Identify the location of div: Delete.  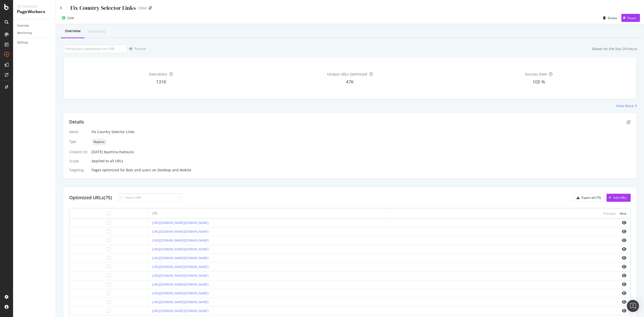
(612, 18).